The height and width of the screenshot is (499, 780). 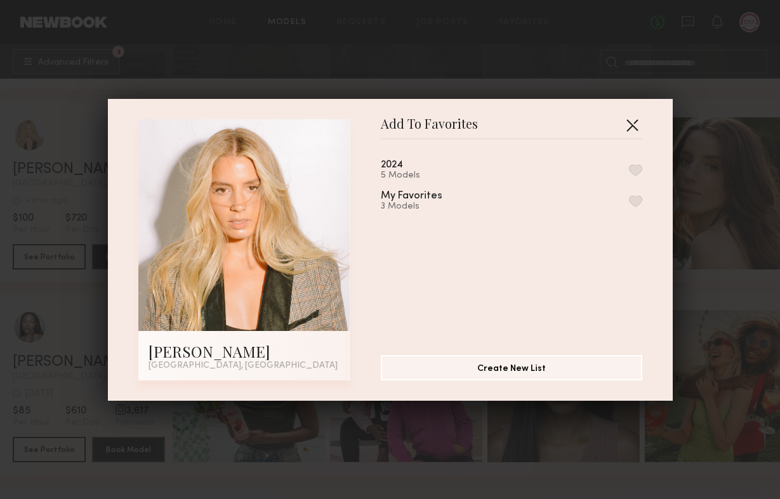 I want to click on div: 2024, so click(x=392, y=165).